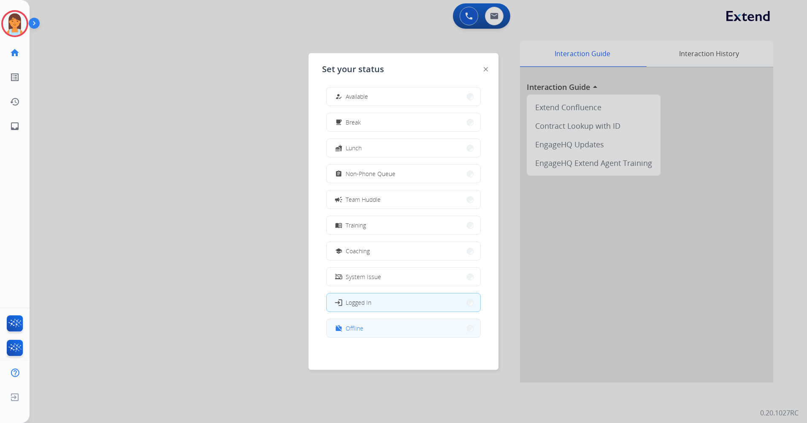 The width and height of the screenshot is (807, 423). I want to click on button: Training, so click(404, 225).